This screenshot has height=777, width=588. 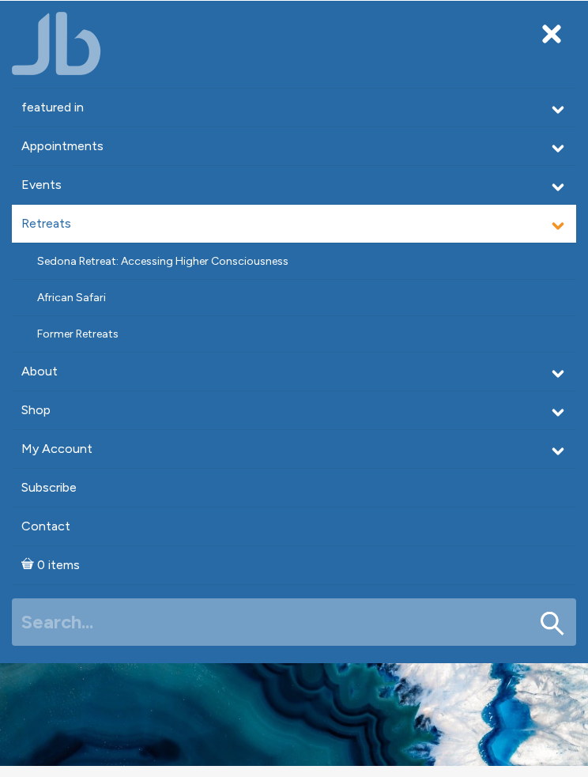 I want to click on i: Cart, so click(x=29, y=565).